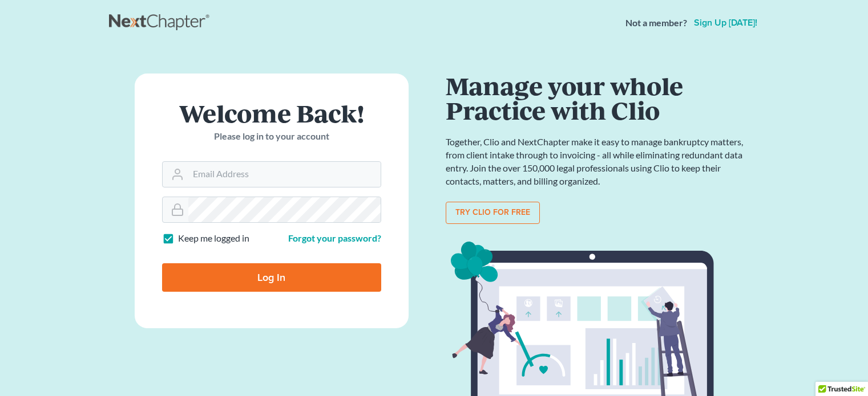 The width and height of the screenshot is (868, 396). I want to click on input: Email Address, so click(284, 174).